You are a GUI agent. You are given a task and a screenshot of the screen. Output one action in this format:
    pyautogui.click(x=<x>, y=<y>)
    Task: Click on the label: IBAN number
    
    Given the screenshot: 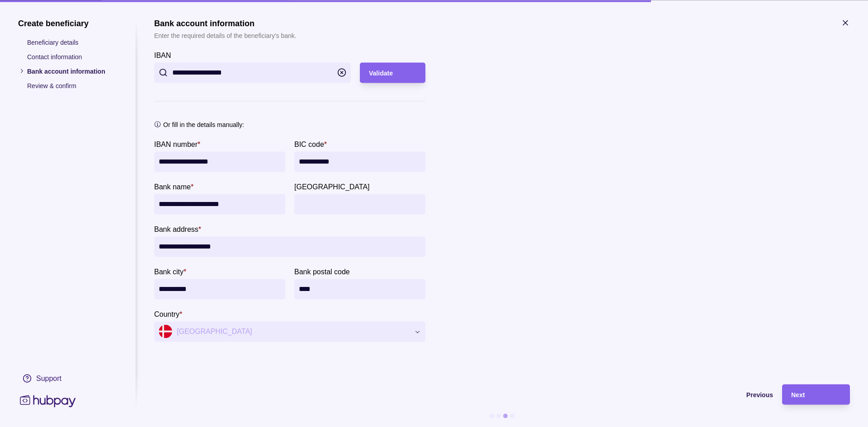 What is the action you would take?
    pyautogui.click(x=178, y=144)
    